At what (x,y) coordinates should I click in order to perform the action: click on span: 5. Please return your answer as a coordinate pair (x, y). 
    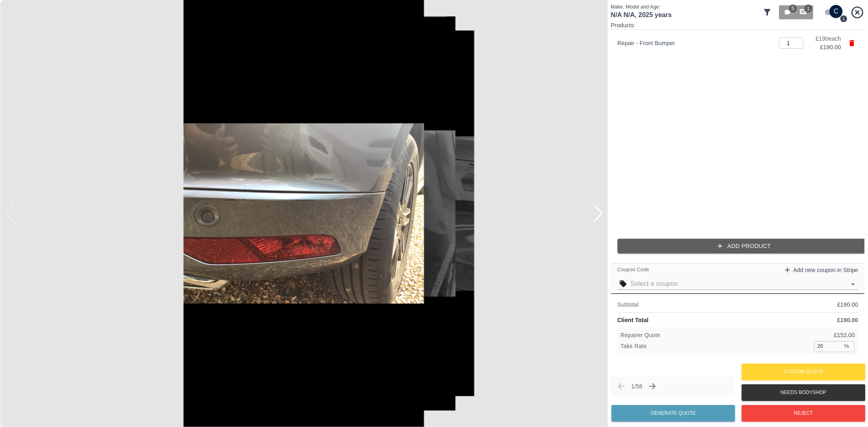
    Looking at the image, I should click on (794, 9).